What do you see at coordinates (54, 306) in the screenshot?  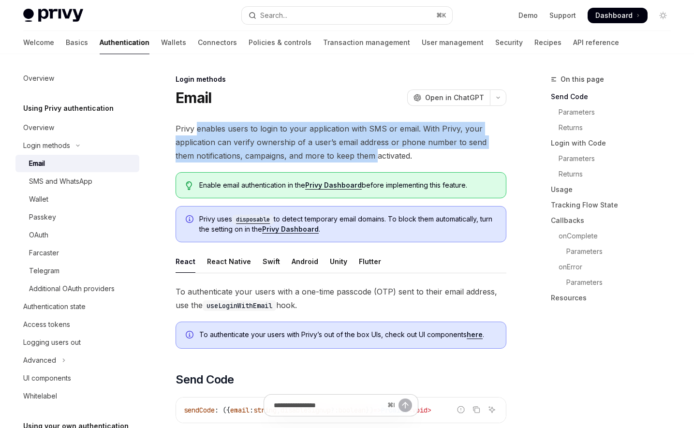 I see `div: Authentication state` at bounding box center [54, 306].